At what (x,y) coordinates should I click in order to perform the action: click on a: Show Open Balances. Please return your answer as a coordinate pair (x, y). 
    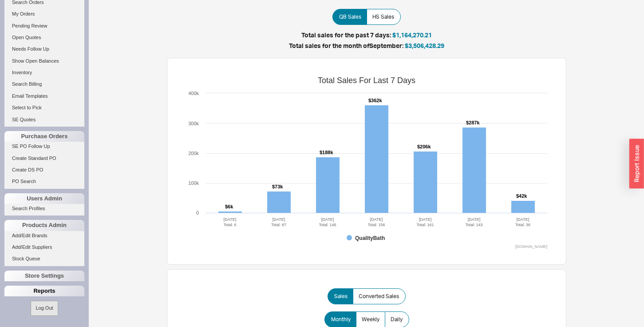
    Looking at the image, I should click on (44, 61).